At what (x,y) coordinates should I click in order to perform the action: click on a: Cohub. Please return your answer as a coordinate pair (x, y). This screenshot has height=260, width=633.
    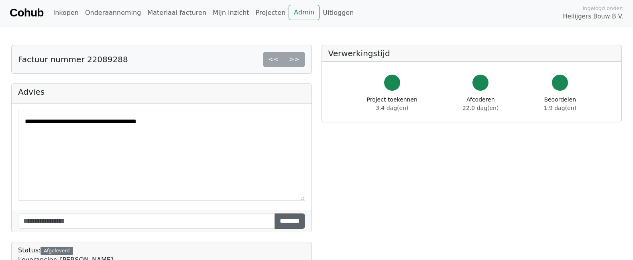
    Looking at the image, I should click on (26, 13).